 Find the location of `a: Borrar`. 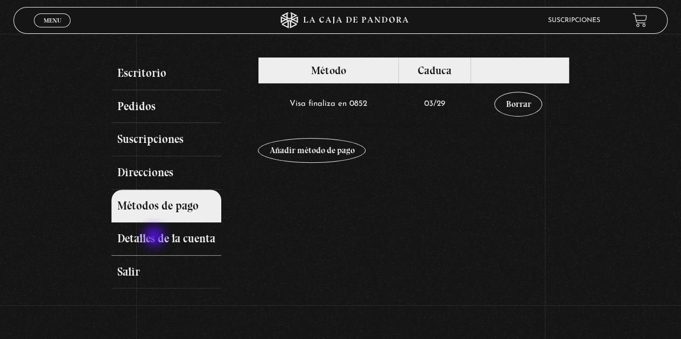

a: Borrar is located at coordinates (518, 104).